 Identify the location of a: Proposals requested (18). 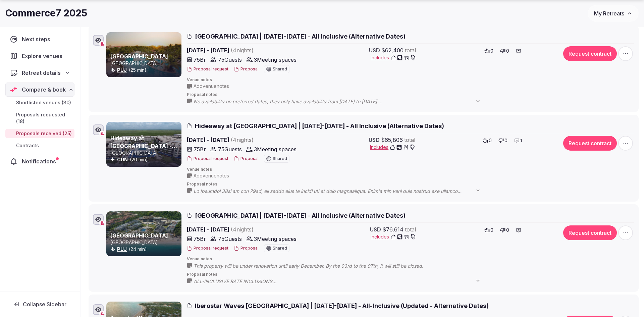
(40, 118).